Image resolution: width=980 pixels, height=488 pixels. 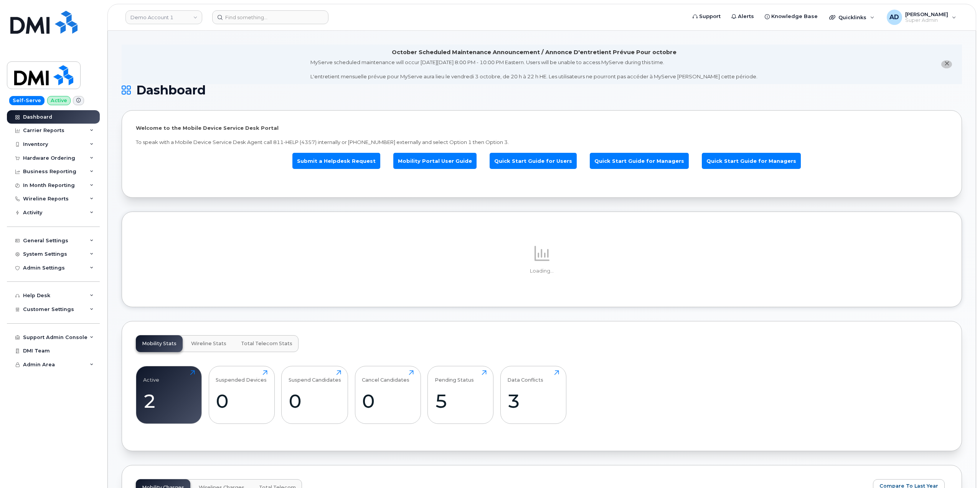 I want to click on div: 2, so click(x=169, y=401).